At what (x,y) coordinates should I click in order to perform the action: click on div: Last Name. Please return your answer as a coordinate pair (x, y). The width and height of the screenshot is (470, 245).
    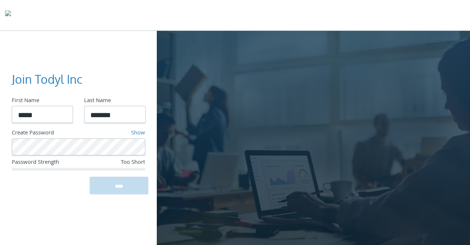
    Looking at the image, I should click on (114, 101).